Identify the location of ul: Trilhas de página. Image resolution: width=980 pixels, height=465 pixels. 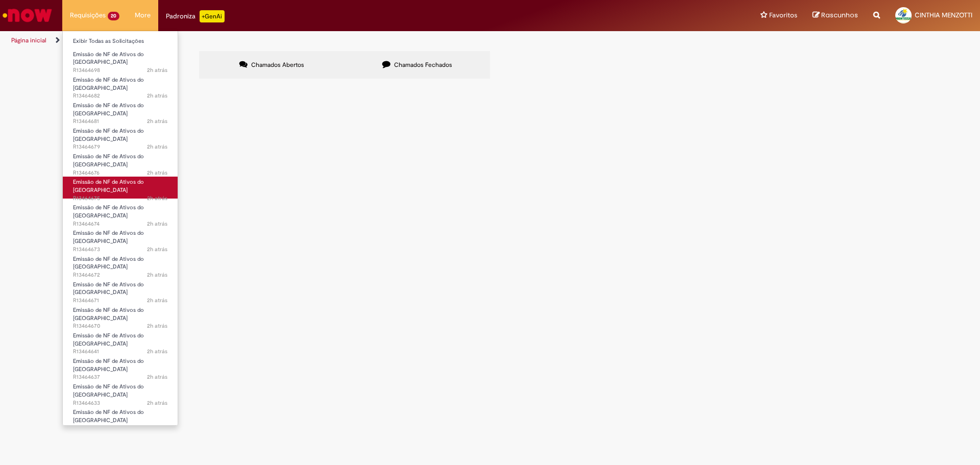
(326, 40).